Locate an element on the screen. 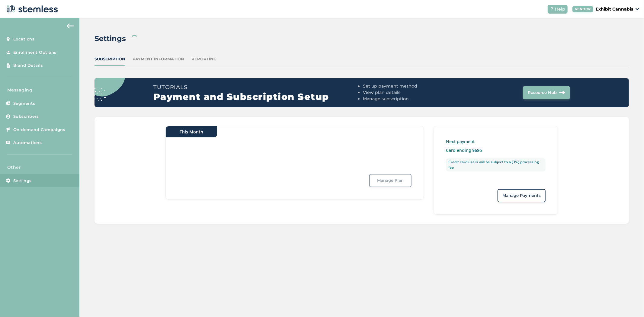 The height and width of the screenshot is (317, 644). img: icon-arrow-back-accent-c549486e.svg is located at coordinates (71, 26).